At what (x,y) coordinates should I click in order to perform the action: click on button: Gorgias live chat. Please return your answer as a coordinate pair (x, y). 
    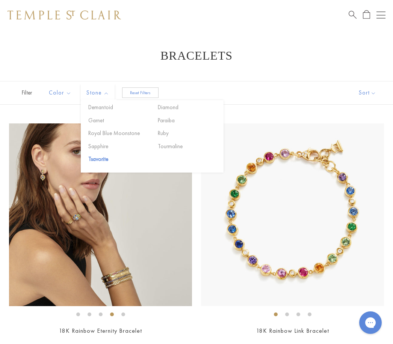
    Looking at the image, I should click on (15, 14).